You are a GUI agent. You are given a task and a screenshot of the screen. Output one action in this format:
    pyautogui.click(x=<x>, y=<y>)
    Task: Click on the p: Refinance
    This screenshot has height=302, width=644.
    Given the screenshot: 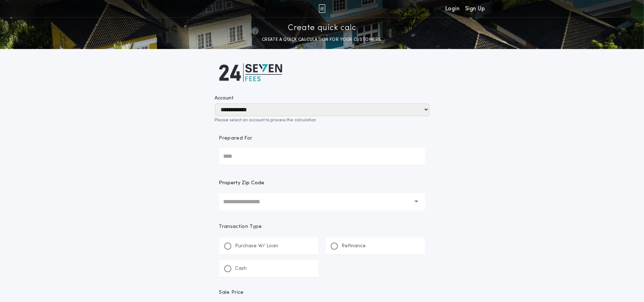 What is the action you would take?
    pyautogui.click(x=354, y=246)
    